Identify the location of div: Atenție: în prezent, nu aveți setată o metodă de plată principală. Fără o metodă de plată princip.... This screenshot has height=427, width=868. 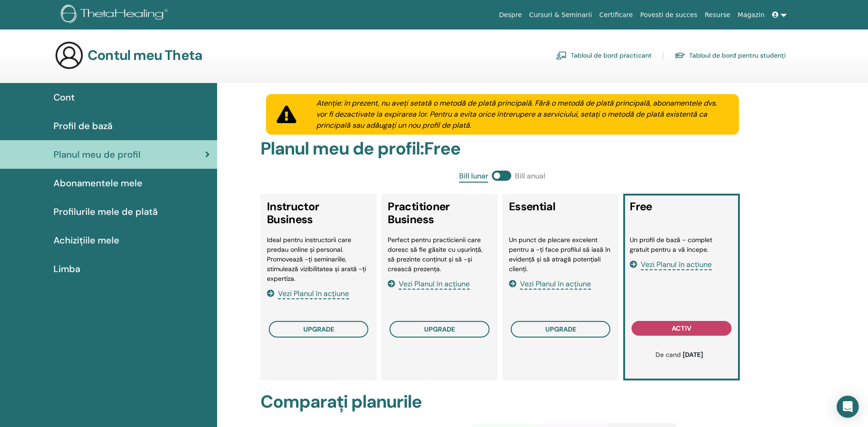
(522, 115).